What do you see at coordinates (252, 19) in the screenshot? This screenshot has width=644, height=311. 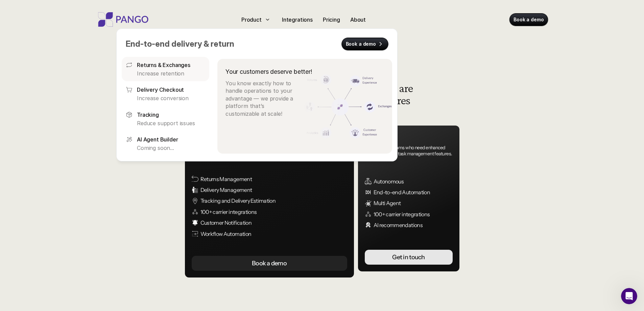 I see `p: Product` at bounding box center [252, 19].